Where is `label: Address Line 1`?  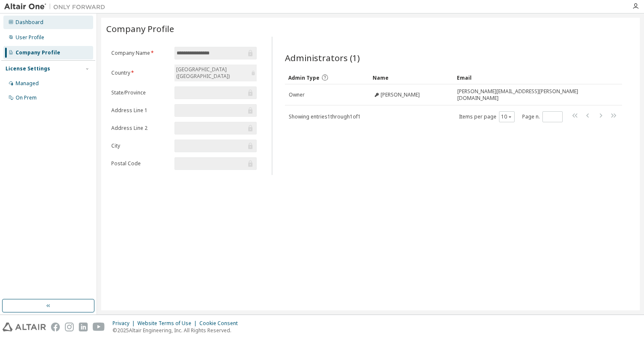 label: Address Line 1 is located at coordinates (140, 110).